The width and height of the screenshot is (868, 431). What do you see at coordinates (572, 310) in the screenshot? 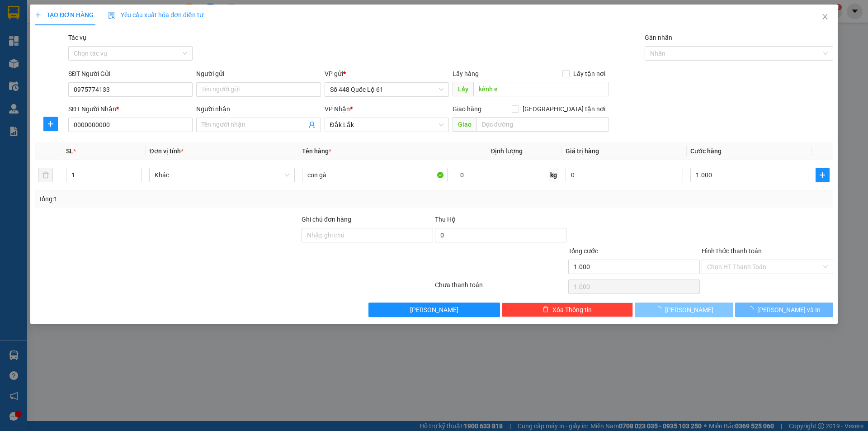
I see `span: Xóa Thông tin` at bounding box center [572, 310].